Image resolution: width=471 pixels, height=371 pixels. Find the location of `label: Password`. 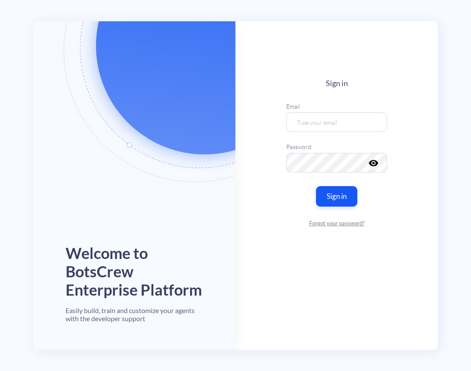

label: Password is located at coordinates (336, 146).